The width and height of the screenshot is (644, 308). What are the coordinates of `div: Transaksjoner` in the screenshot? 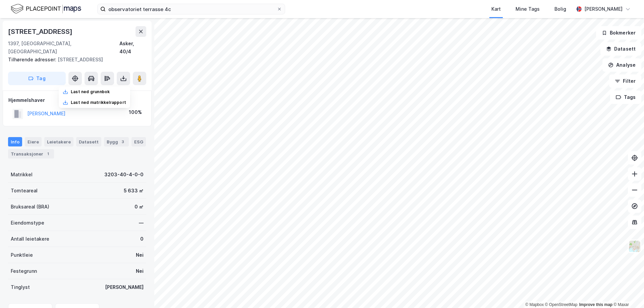 It's located at (31, 154).